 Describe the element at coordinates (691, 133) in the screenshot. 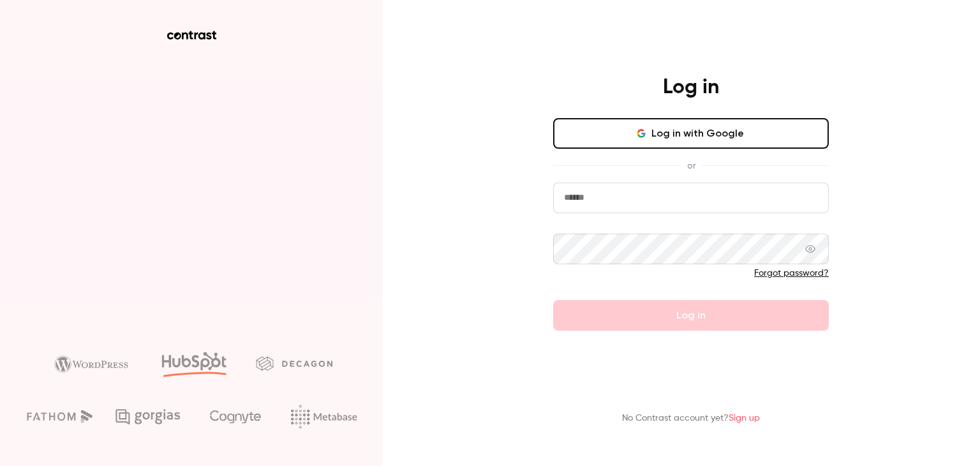

I see `button: Log in with Google` at that location.